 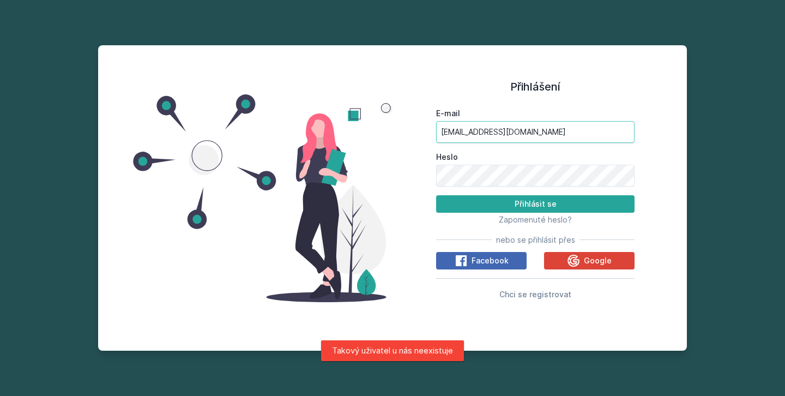 I want to click on label: Heslo, so click(x=535, y=157).